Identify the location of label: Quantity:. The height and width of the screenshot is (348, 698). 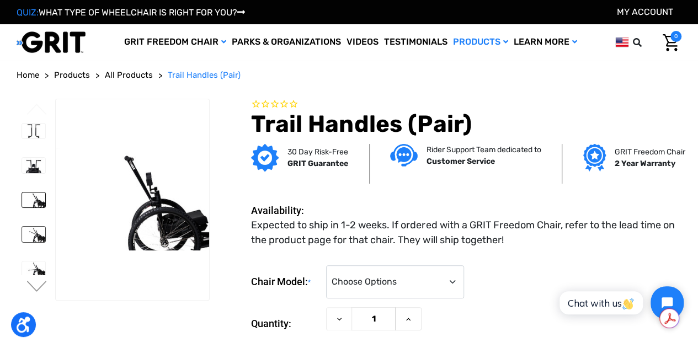
(286, 324).